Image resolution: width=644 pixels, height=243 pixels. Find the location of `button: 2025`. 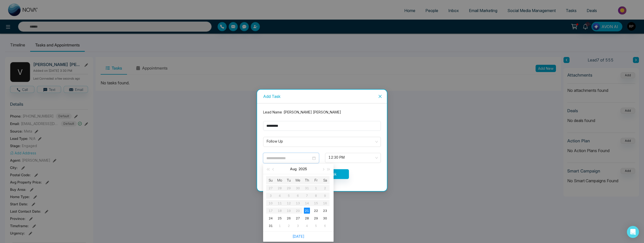

button: 2025 is located at coordinates (302, 169).